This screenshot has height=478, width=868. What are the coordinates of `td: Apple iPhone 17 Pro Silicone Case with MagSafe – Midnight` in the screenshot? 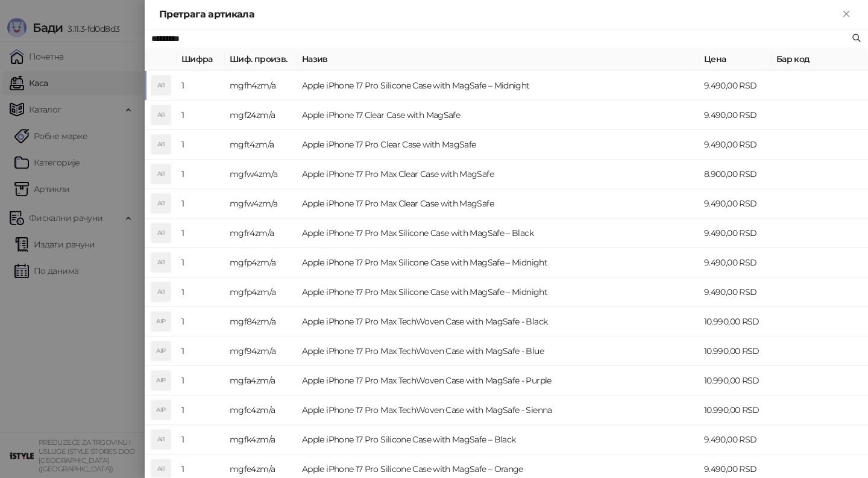 It's located at (497, 86).